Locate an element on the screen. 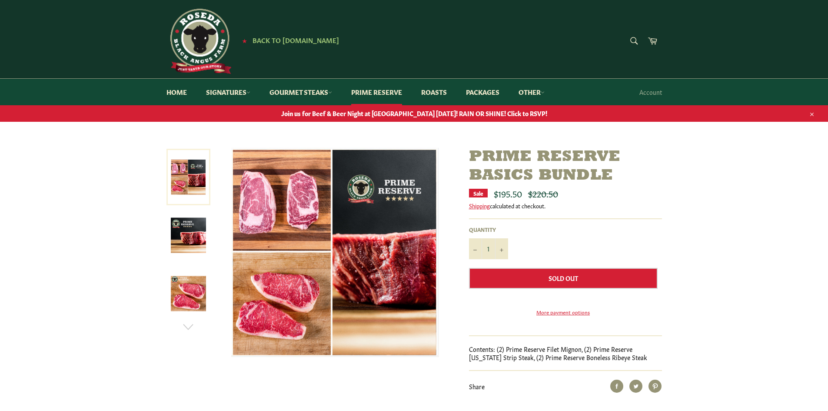 Image resolution: width=828 pixels, height=411 pixels. a: Shipping is located at coordinates (479, 205).